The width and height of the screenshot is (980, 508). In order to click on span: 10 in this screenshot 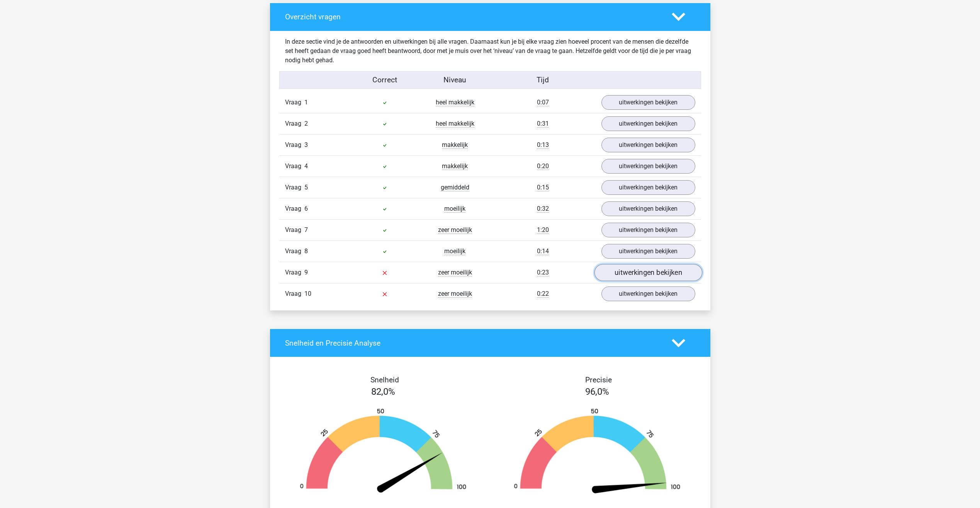, I will do `click(308, 293)`.